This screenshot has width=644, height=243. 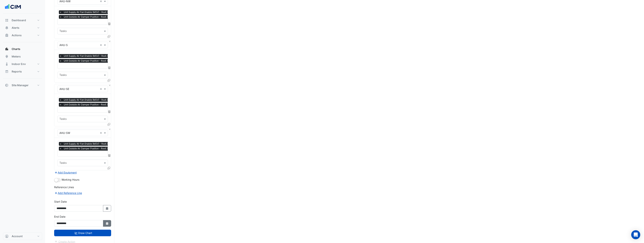 What do you see at coordinates (23, 28) in the screenshot?
I see `button: Alerts` at bounding box center [23, 28].